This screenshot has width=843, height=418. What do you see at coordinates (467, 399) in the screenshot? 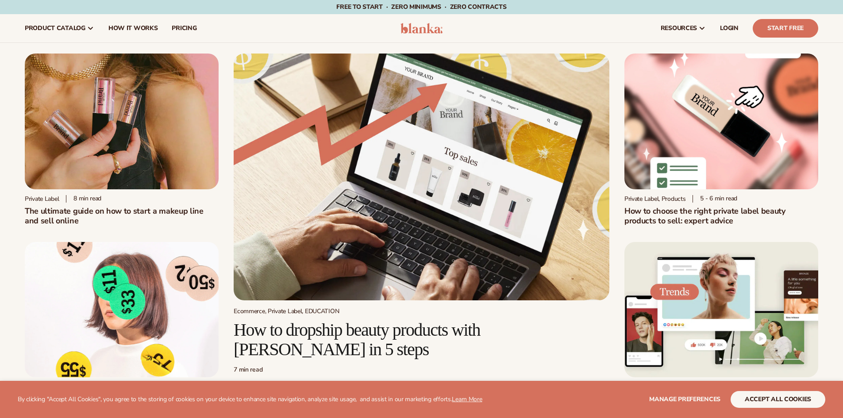
I see `a: Learn More` at bounding box center [467, 399].